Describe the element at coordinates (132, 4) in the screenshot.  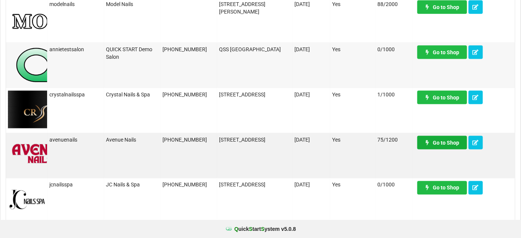
I see `div: Model Nails` at that location.